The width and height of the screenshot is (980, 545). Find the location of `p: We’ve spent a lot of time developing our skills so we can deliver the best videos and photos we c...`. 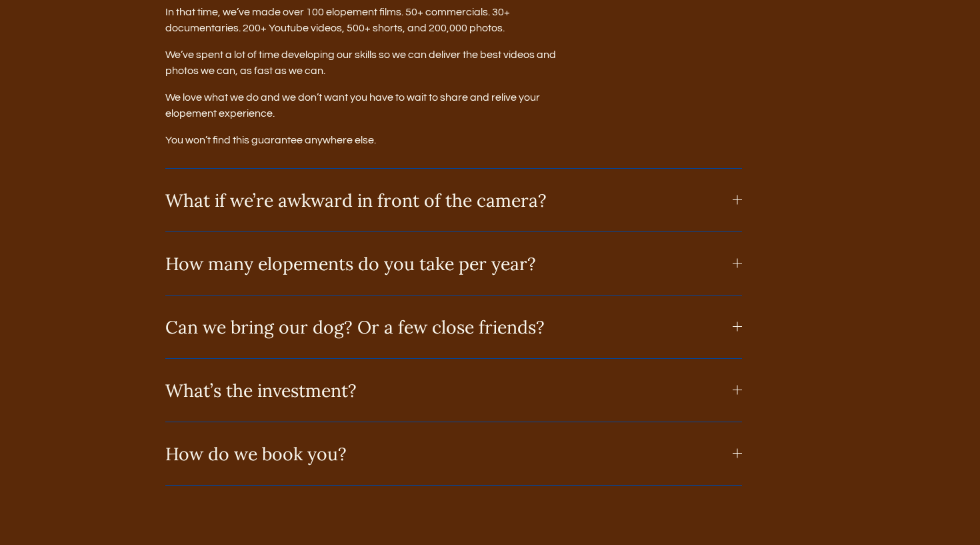

p: We’ve spent a lot of time developing our skills so we can deliver the best videos and photos we c... is located at coordinates (367, 63).